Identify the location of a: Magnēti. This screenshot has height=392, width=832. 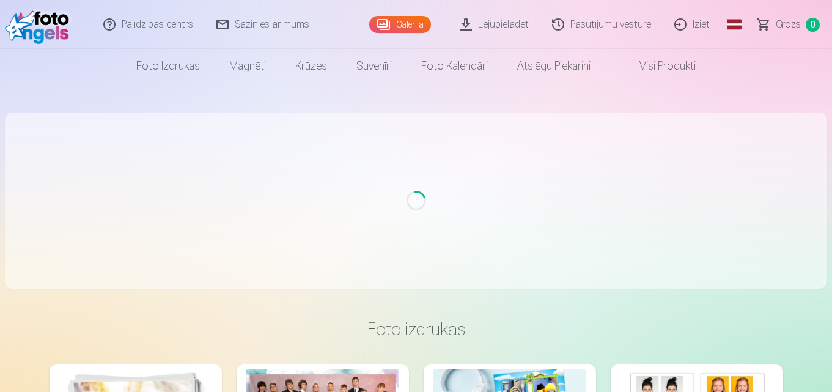
(248, 66).